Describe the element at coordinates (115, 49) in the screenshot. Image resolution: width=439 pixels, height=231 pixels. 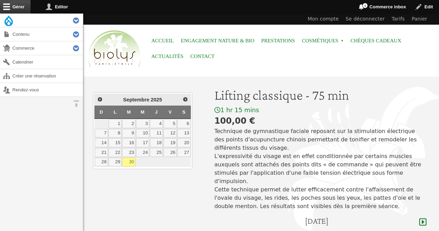
I see `img: Accueil` at that location.